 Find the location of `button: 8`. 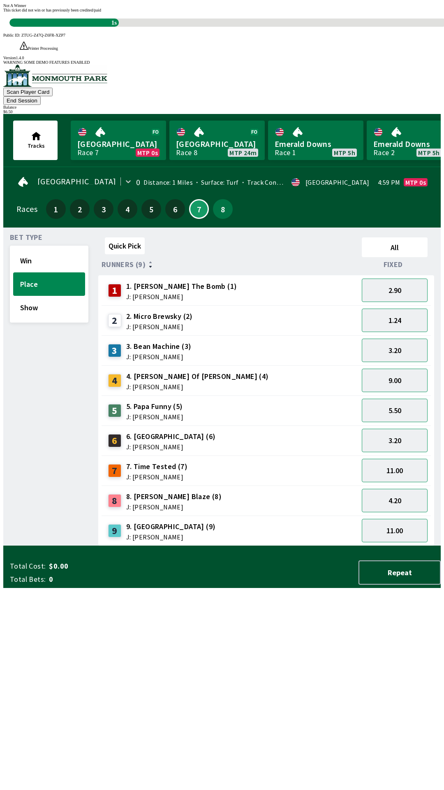

button: 8 is located at coordinates (223, 209).